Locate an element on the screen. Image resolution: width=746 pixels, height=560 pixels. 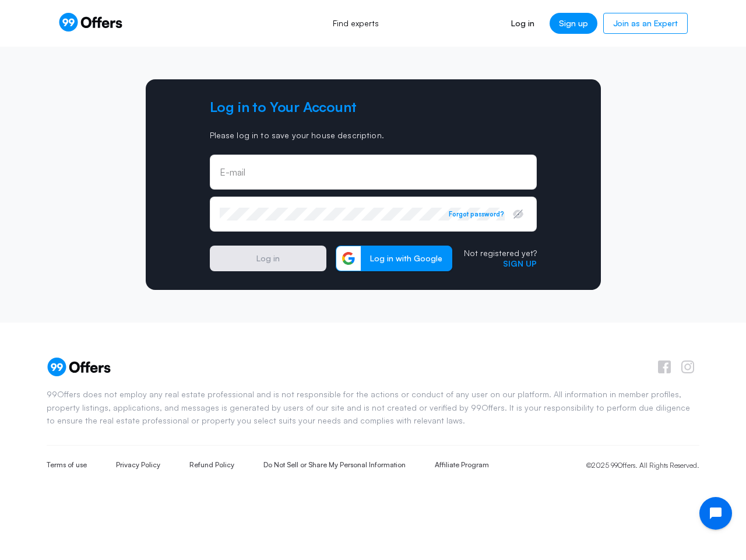
button: Forgot password? is located at coordinates (476, 214).